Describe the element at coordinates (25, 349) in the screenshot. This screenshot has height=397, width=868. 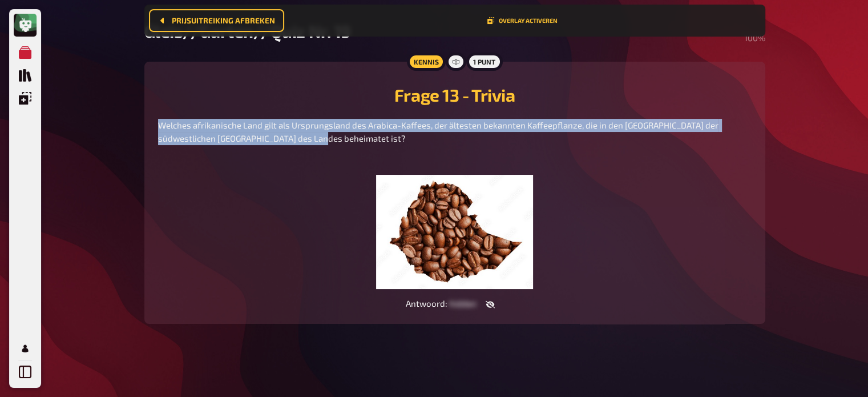
I see `a: Mijn profiel` at that location.